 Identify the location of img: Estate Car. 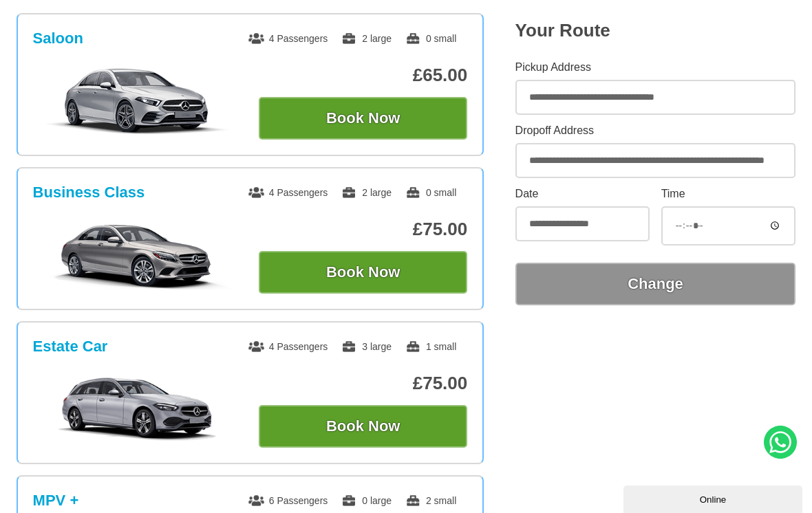
(136, 409).